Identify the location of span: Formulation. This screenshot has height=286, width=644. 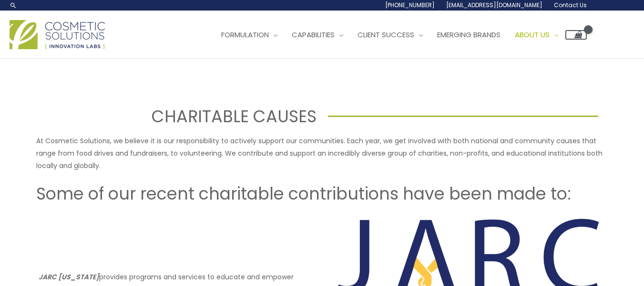
(245, 34).